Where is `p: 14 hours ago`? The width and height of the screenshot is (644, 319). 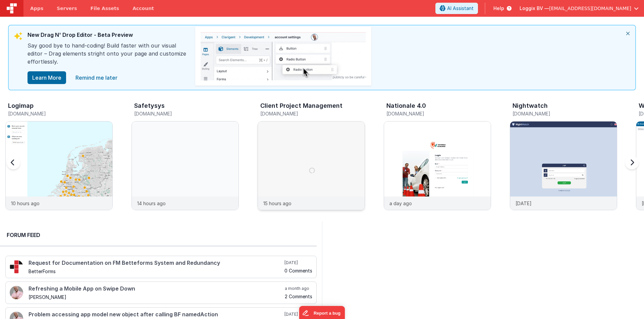 p: 14 hours ago is located at coordinates (151, 204).